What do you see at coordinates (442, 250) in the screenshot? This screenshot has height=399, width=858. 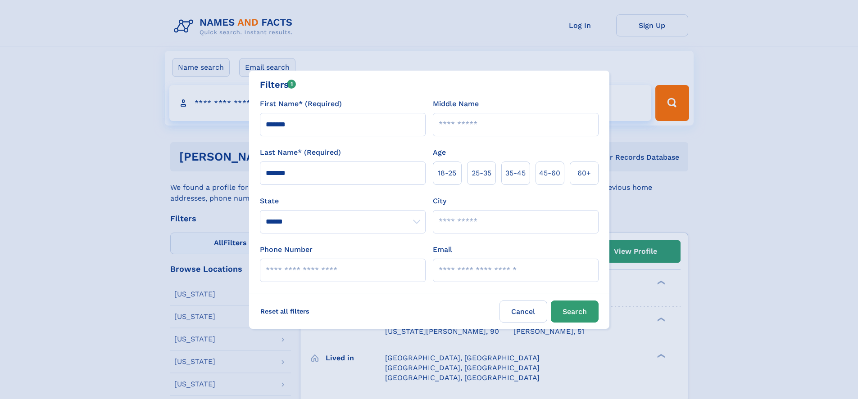 I see `label: Email` at bounding box center [442, 250].